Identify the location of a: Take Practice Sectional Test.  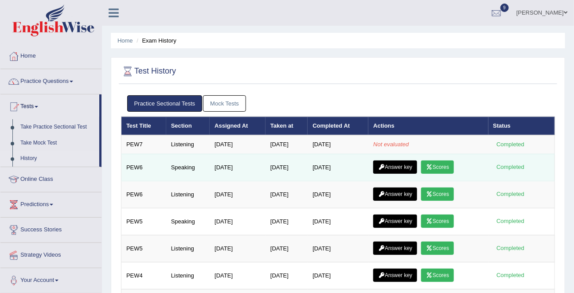
(58, 127).